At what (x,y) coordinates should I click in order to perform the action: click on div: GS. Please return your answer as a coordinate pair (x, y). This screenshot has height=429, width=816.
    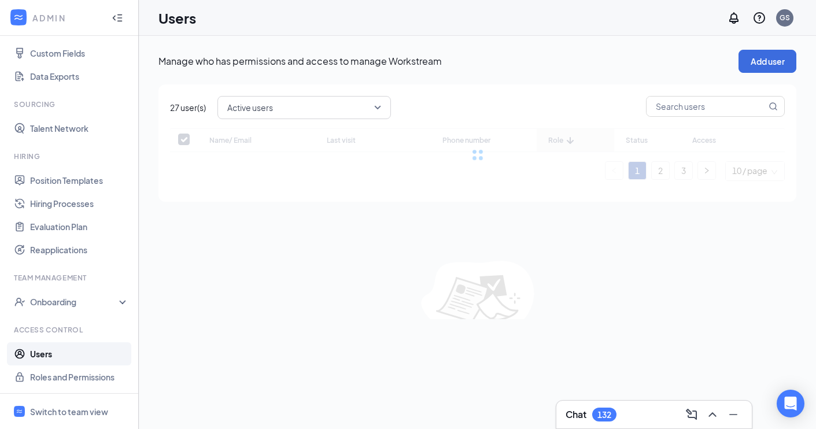
    Looking at the image, I should click on (785, 17).